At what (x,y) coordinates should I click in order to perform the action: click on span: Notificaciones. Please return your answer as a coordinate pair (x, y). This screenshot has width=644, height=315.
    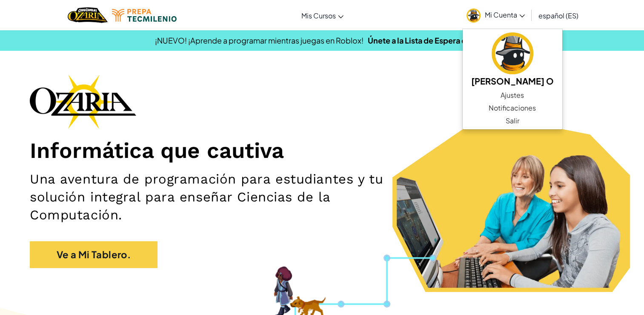
    Looking at the image, I should click on (513, 108).